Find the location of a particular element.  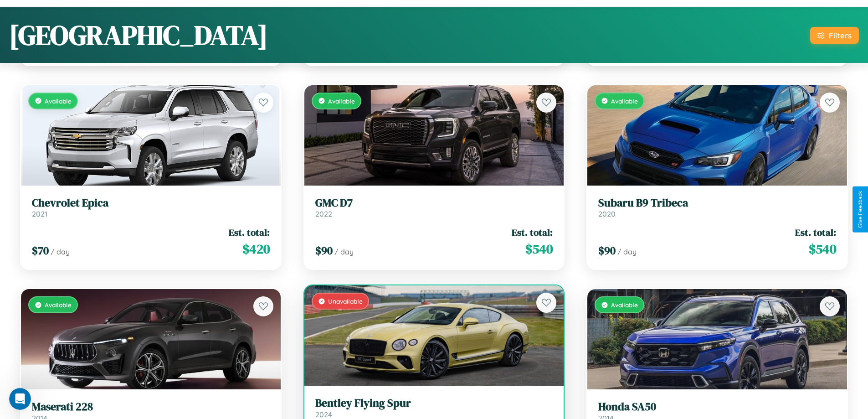

h3: Chevrolet Epica is located at coordinates (151, 203).